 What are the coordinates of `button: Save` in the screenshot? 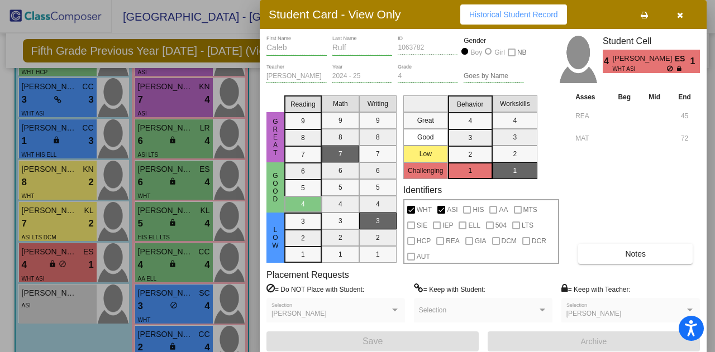 It's located at (373, 342).